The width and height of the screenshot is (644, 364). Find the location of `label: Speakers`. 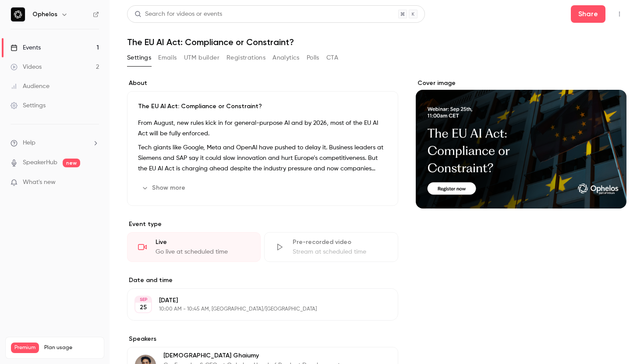

label: Speakers is located at coordinates (262, 340).